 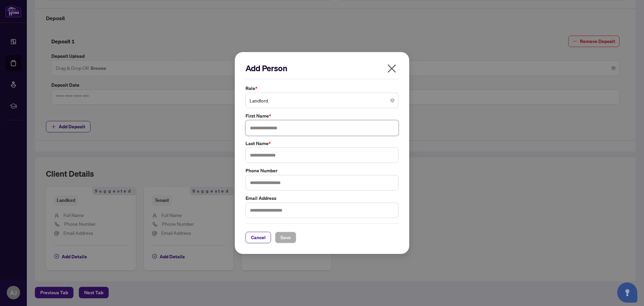 What do you see at coordinates (322, 143) in the screenshot?
I see `label: Last Name` at bounding box center [322, 143].